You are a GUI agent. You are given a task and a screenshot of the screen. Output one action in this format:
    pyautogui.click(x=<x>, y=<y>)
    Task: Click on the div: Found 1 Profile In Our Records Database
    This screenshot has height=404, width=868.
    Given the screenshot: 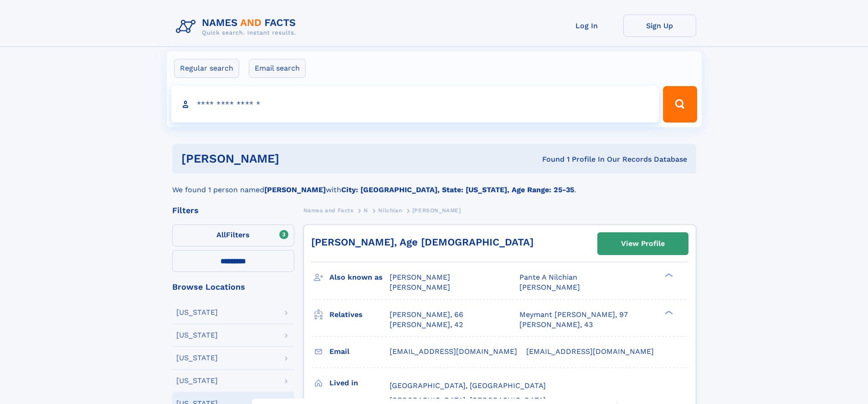 What is the action you would take?
    pyautogui.click(x=549, y=159)
    